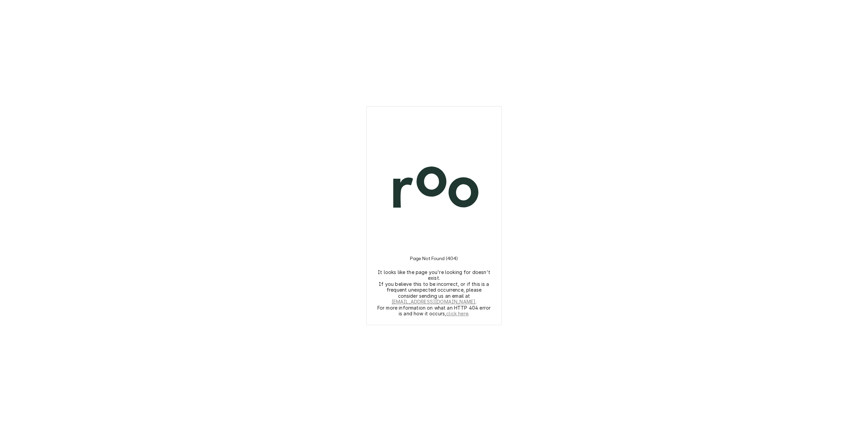 Image resolution: width=868 pixels, height=431 pixels. Describe the element at coordinates (457, 314) in the screenshot. I see `a: click here` at that location.